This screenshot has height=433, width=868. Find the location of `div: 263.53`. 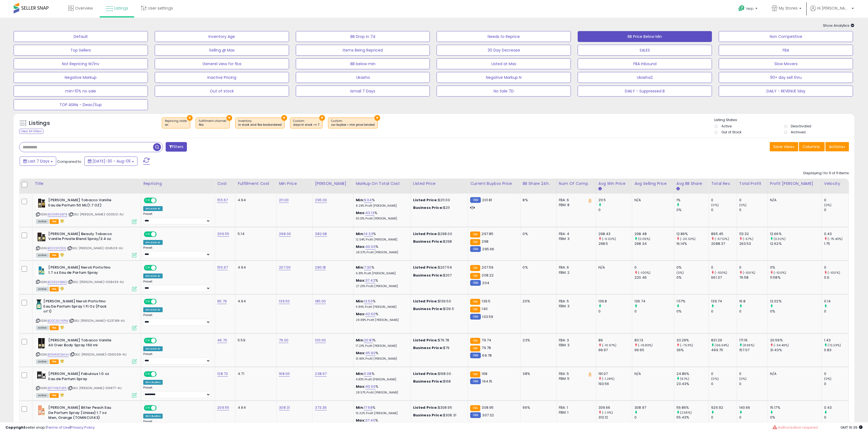

div: 263.53 is located at coordinates (754, 244).